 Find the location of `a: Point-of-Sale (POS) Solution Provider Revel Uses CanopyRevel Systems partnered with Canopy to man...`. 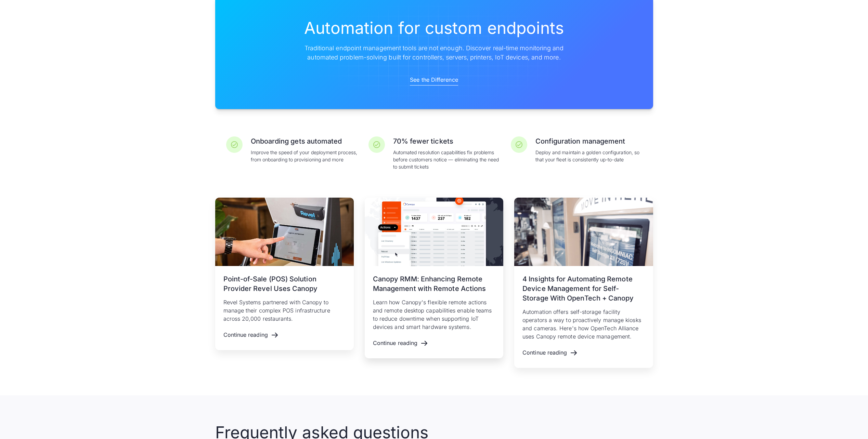

a: Point-of-Sale (POS) Solution Provider Revel Uses CanopyRevel Systems partnered with Canopy to man... is located at coordinates (285, 274).